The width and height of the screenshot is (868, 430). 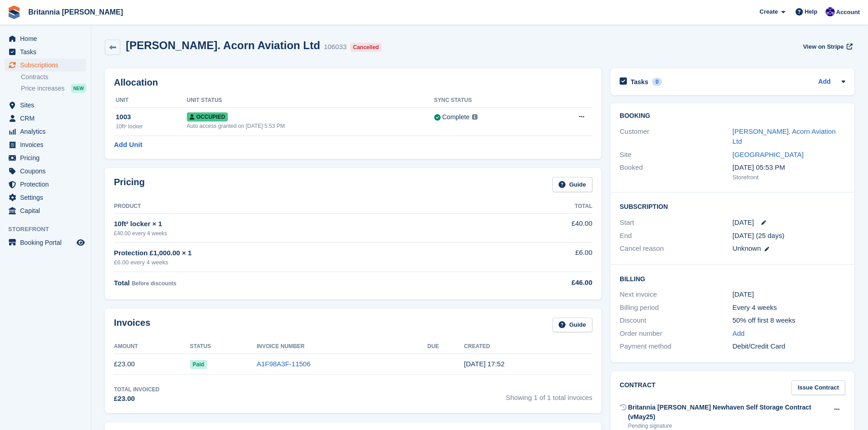 I want to click on div: Cancelled, so click(x=366, y=47).